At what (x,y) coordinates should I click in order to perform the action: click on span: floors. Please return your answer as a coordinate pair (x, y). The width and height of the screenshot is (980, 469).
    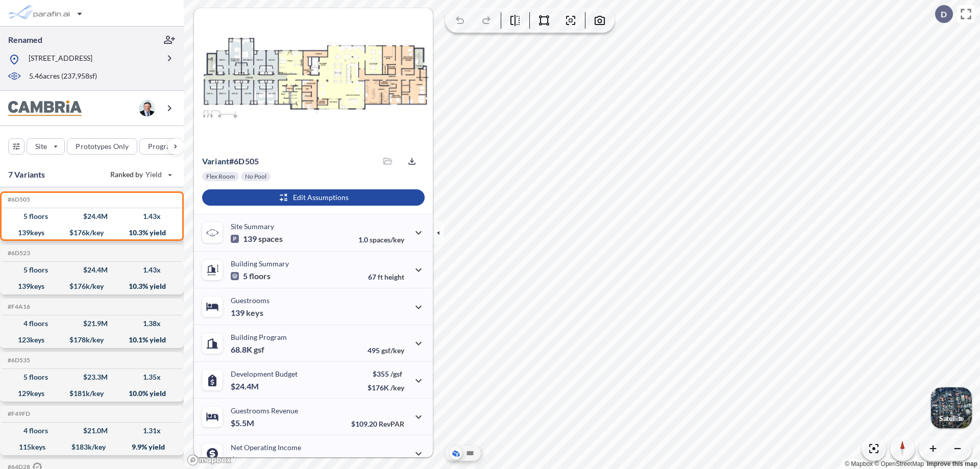
    Looking at the image, I should click on (260, 276).